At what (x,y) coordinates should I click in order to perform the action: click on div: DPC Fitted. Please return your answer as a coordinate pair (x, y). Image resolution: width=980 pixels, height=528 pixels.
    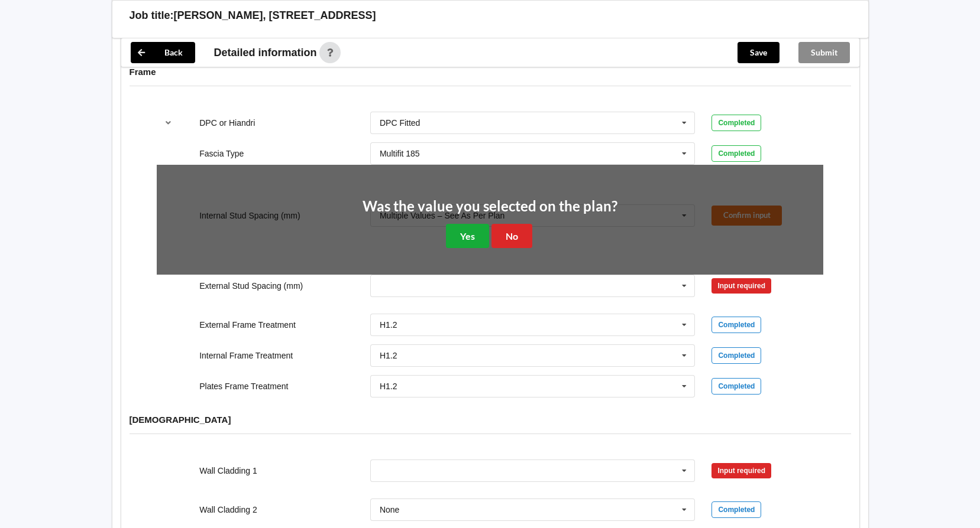
    Looking at the image, I should click on (400, 123).